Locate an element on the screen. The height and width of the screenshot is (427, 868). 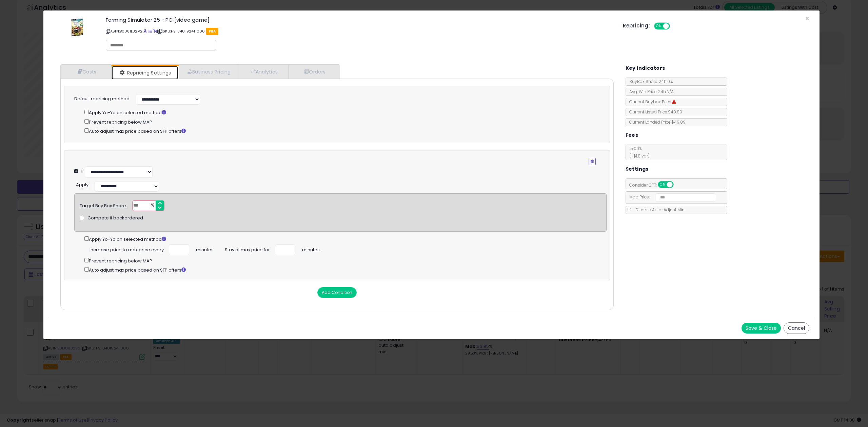
h5: Settings is located at coordinates (637, 169).